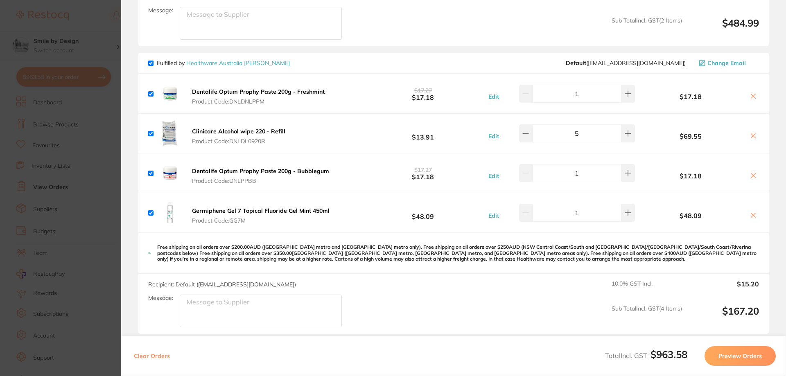  I want to click on b: $13.91, so click(423, 133).